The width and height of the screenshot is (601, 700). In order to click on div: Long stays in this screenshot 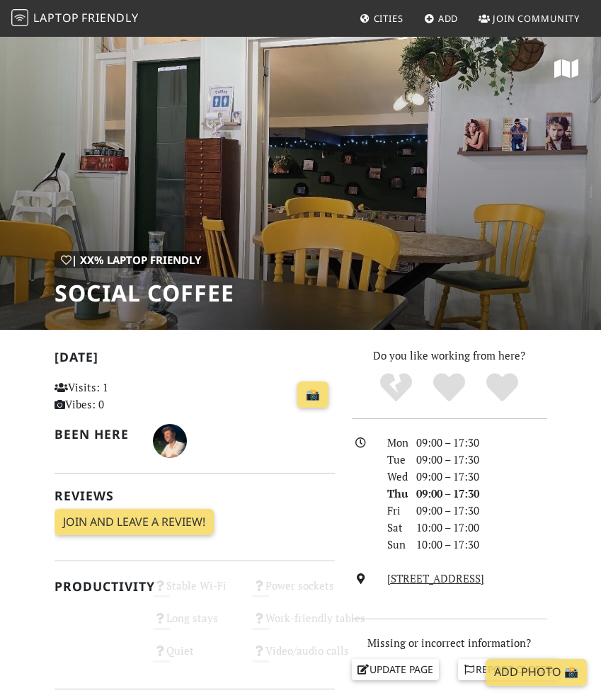, I will do `click(194, 625)`.